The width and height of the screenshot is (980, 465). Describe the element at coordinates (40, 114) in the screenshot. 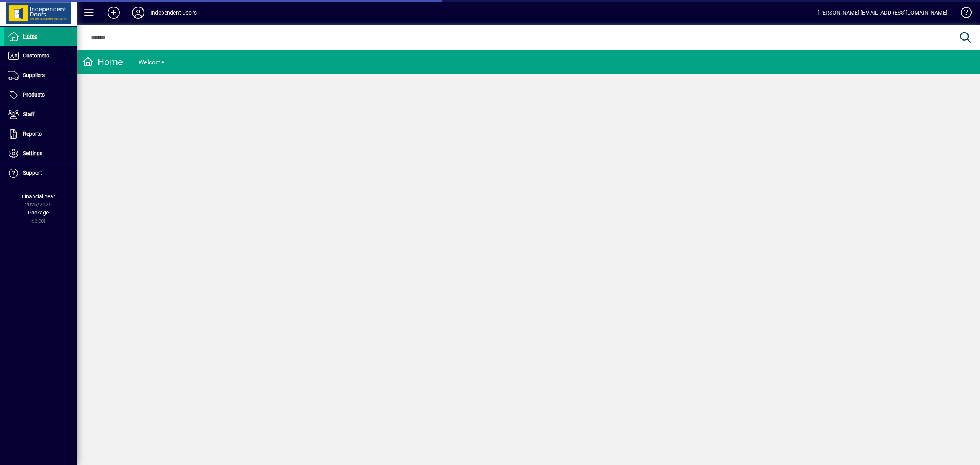

I see `a: Staff` at that location.